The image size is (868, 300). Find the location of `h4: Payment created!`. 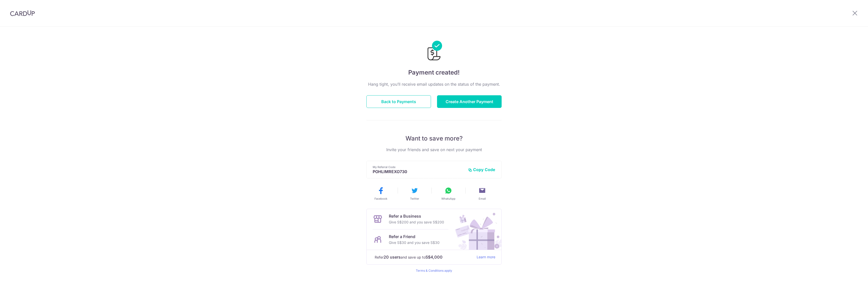

h4: Payment created! is located at coordinates (434, 73).